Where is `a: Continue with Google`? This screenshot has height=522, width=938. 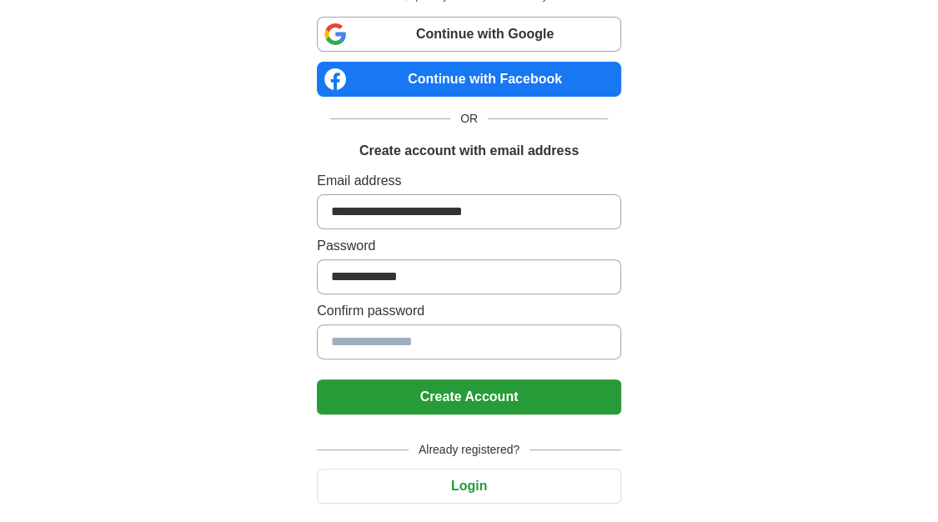
a: Continue with Google is located at coordinates (469, 34).